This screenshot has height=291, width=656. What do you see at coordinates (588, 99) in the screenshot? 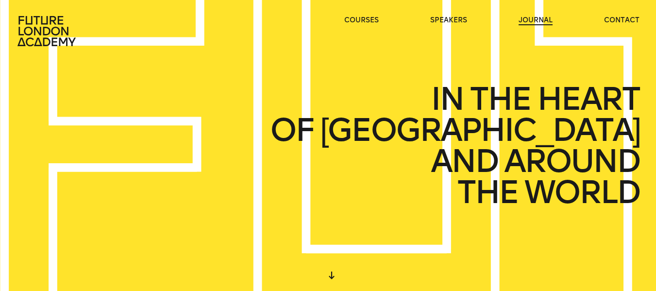
I see `span: HEART` at bounding box center [588, 99].